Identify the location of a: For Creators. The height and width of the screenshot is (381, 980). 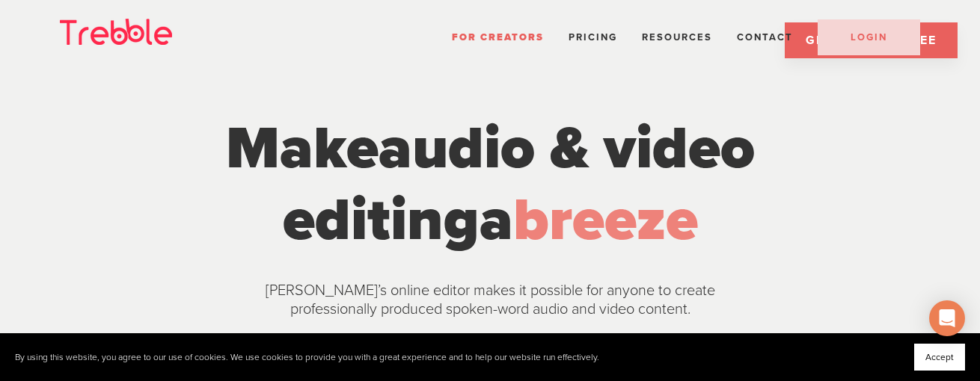
(498, 37).